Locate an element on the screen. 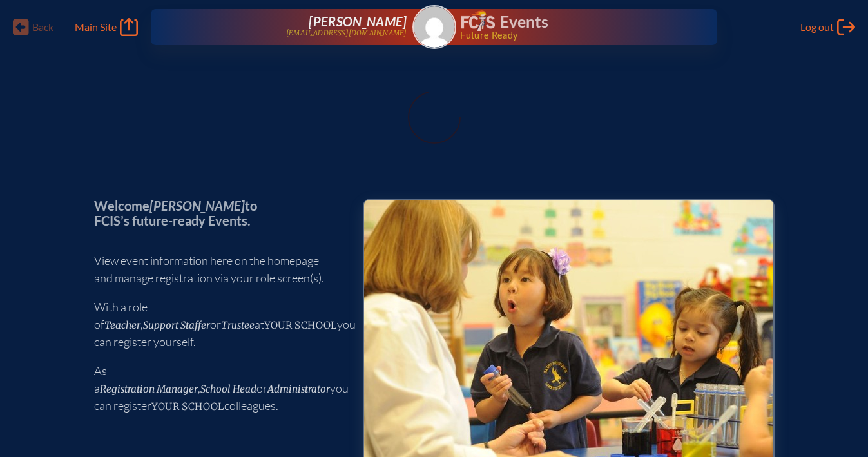  span: Main Site is located at coordinates (96, 27).